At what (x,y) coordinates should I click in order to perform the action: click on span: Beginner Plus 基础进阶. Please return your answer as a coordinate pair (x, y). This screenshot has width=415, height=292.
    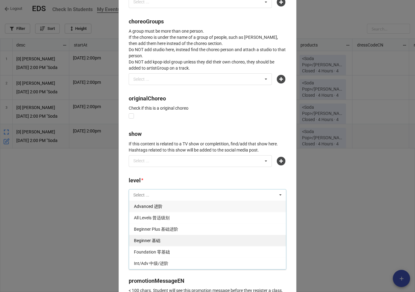
    Looking at the image, I should click on (156, 229).